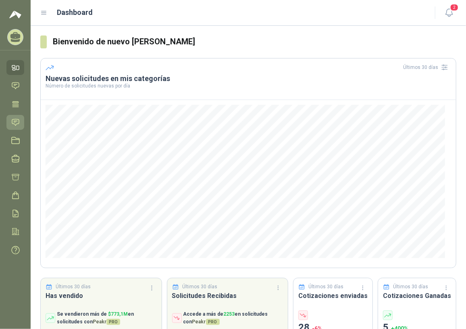 This screenshot has width=466, height=329. Describe the element at coordinates (107, 318) in the screenshot. I see `p: Se vendieron más de en solicitudes con` at that location.